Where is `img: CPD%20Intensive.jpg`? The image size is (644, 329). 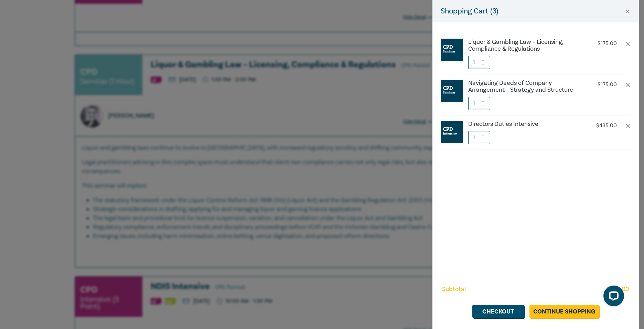 img: CPD%20Intensive.jpg is located at coordinates (452, 132).